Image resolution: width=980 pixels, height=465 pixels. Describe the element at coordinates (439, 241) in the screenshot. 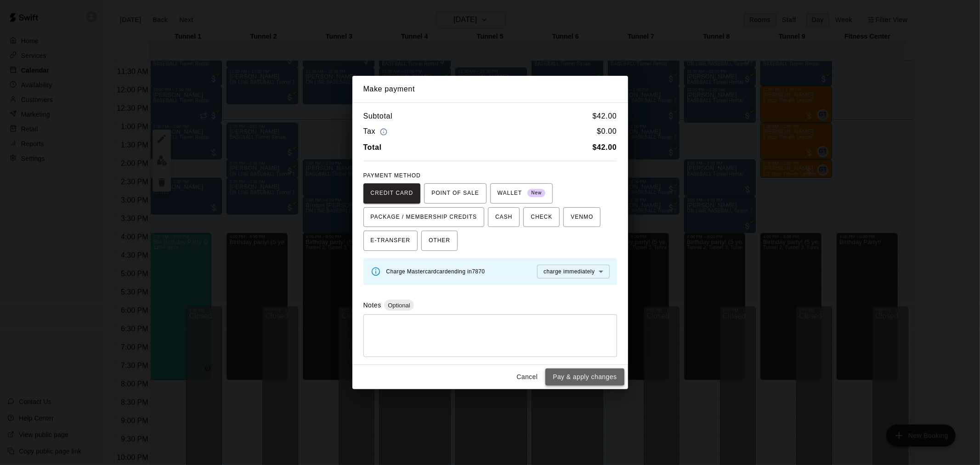

I see `button: OTHER` at that location.